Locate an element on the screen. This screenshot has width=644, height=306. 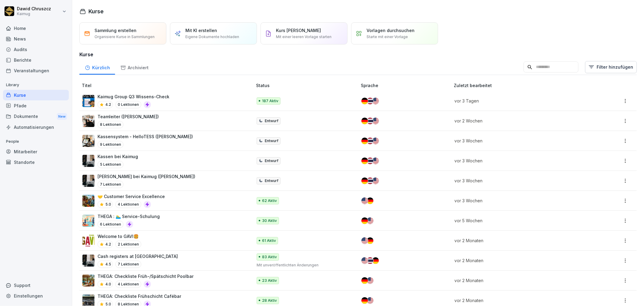
a: Veranstaltungen is located at coordinates (36, 71).